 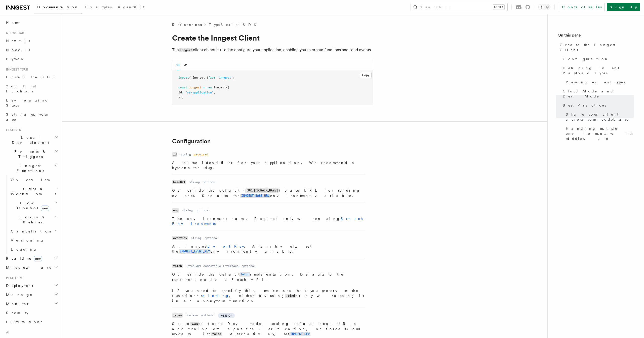 I want to click on h4: On this page, so click(x=596, y=36).